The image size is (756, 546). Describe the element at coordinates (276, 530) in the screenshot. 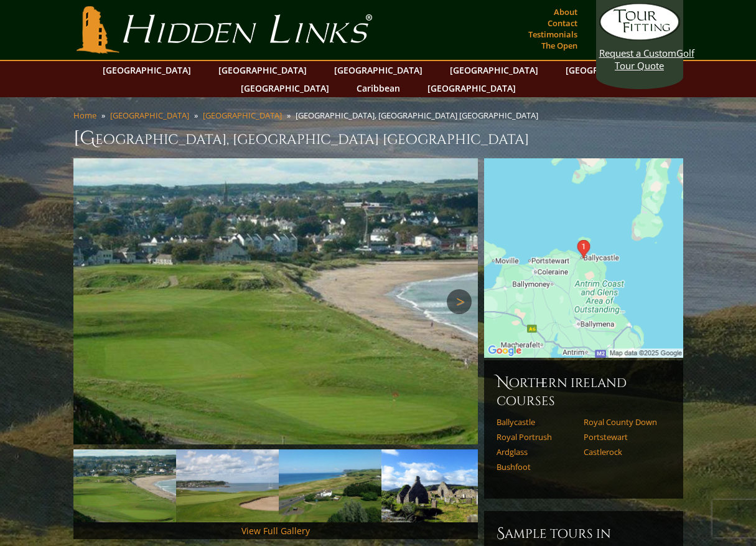

I see `a: View Full Gallery` at that location.